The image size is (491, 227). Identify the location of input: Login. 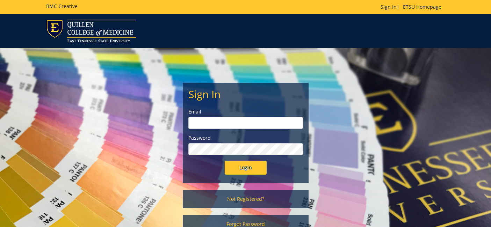
(246, 168).